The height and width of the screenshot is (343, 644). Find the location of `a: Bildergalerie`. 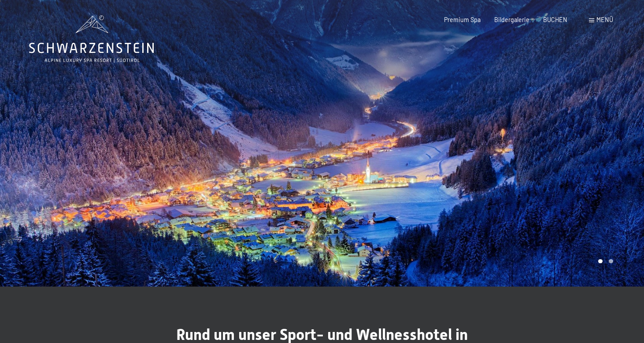

a: Bildergalerie is located at coordinates (512, 20).